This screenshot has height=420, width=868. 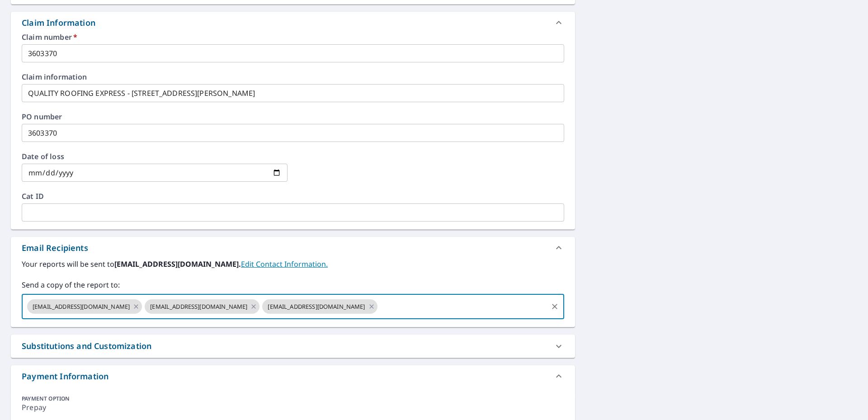 What do you see at coordinates (293, 117) in the screenshot?
I see `label: PO number` at bounding box center [293, 117].